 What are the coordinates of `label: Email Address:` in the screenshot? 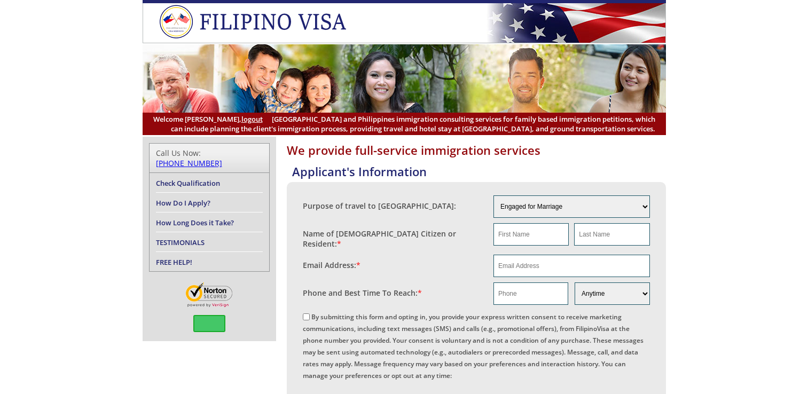 It's located at (332, 265).